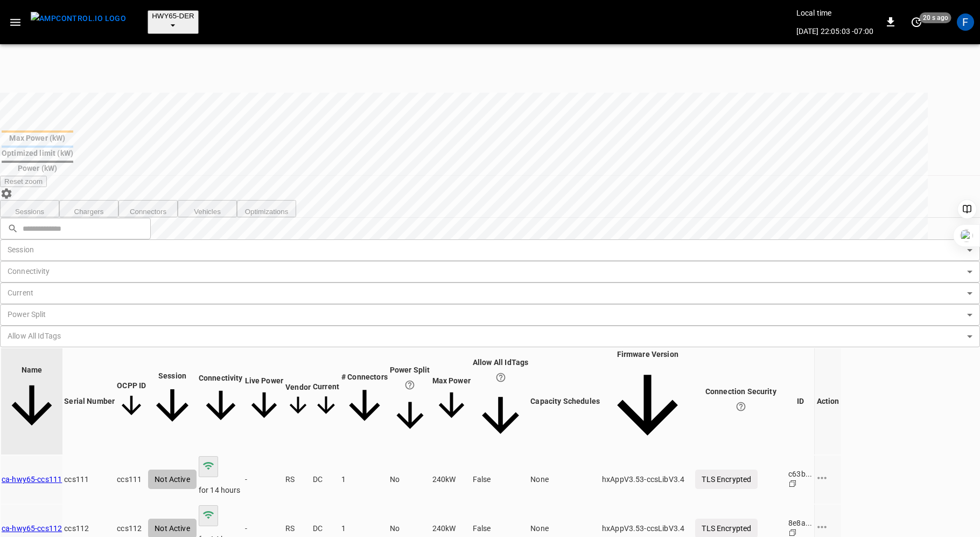 The height and width of the screenshot is (537, 980). Describe the element at coordinates (500, 479) in the screenshot. I see `td: False` at that location.